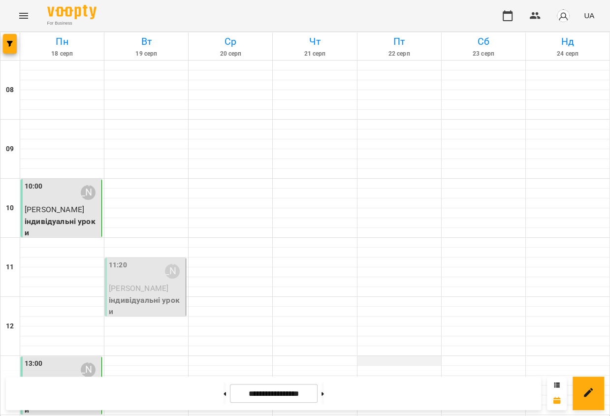 This screenshot has width=610, height=416. Describe the element at coordinates (10, 90) in the screenshot. I see `h6: 08` at that location.